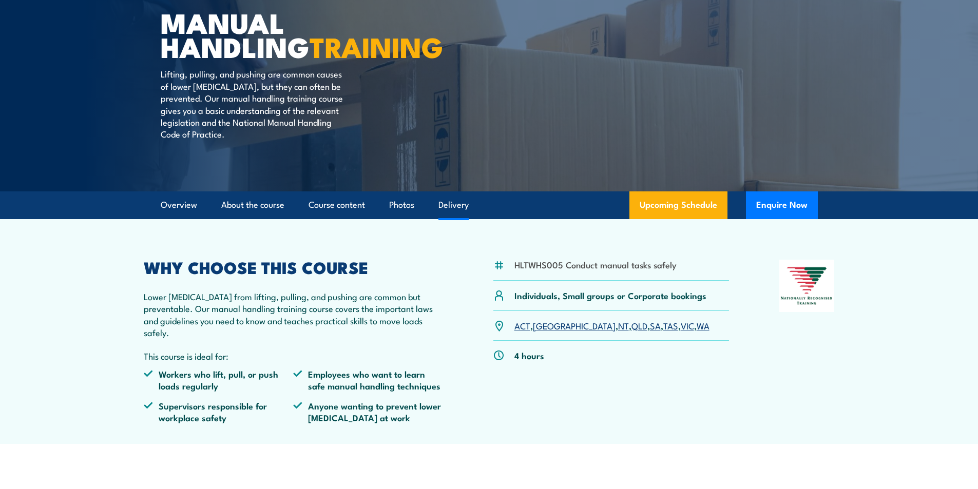 Image resolution: width=978 pixels, height=489 pixels. Describe the element at coordinates (376, 46) in the screenshot. I see `strong: TRAINING` at that location.